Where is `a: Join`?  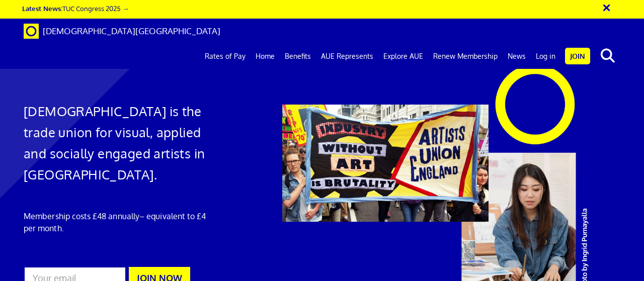
a: Join is located at coordinates (577, 56).